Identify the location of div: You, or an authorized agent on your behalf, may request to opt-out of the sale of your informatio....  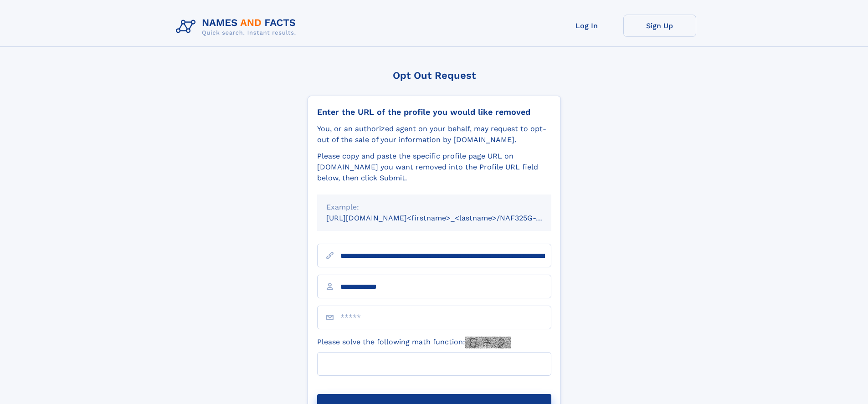
(434, 134).